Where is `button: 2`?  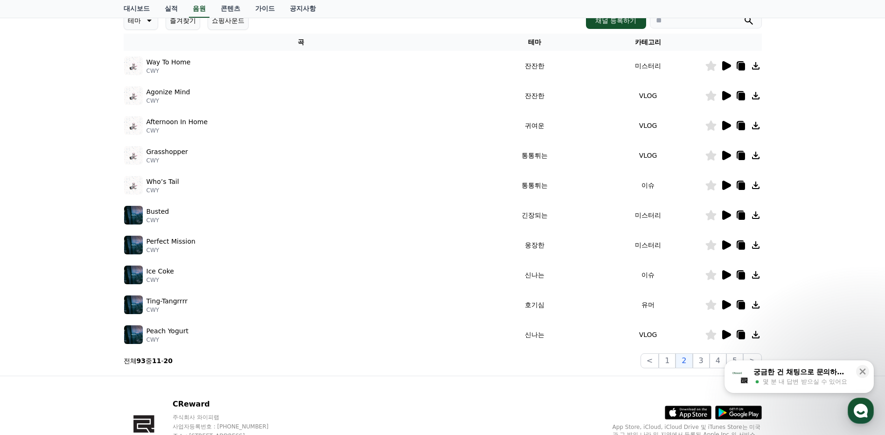 button: 2 is located at coordinates (684, 360).